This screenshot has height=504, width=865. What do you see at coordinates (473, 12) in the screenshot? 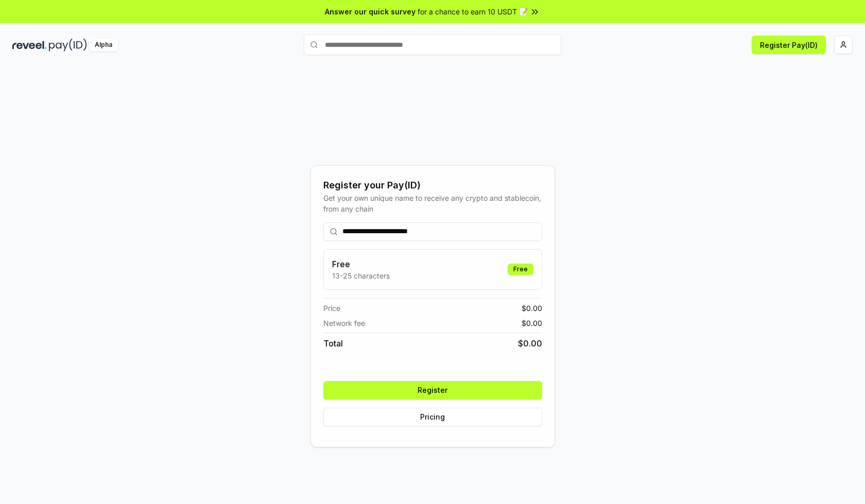
I see `span: for a chance to earn 10 USDT 📝` at bounding box center [473, 12].